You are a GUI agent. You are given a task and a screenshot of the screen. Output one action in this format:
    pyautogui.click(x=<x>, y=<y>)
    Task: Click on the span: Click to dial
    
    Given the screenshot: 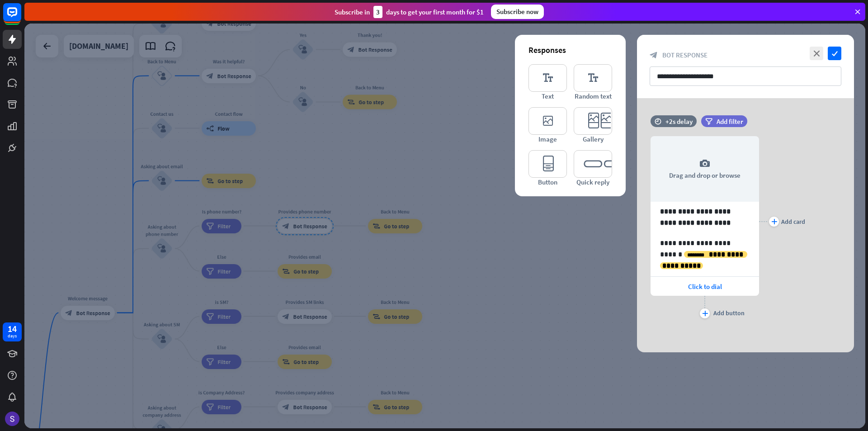 What is the action you would take?
    pyautogui.click(x=705, y=286)
    